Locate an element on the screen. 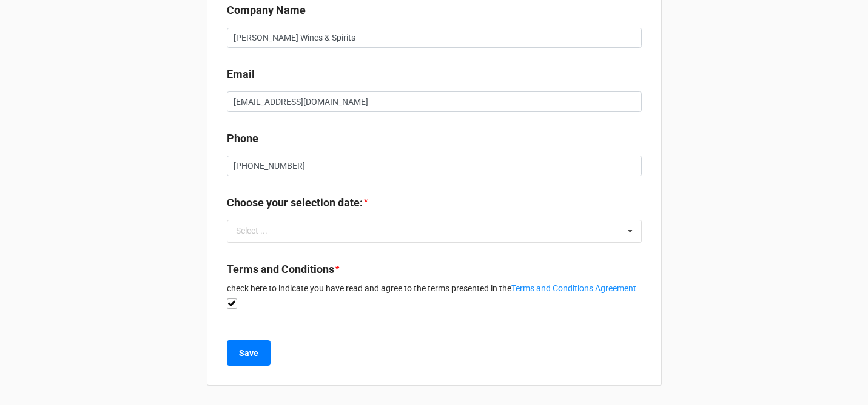 This screenshot has width=868, height=405. b: Save is located at coordinates (249, 353).